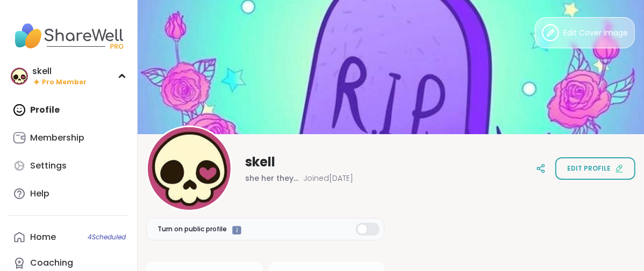 Image resolution: width=644 pixels, height=271 pixels. What do you see at coordinates (40, 193) in the screenshot?
I see `div: Help` at bounding box center [40, 193].